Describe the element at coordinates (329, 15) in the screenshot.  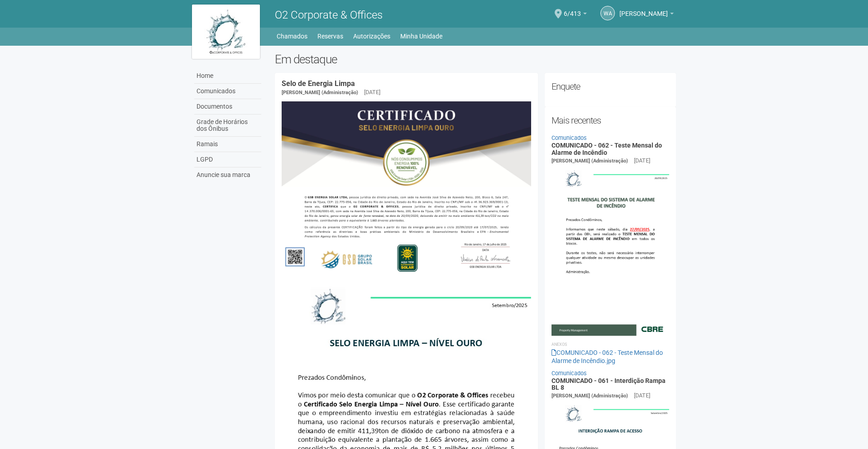
I see `span: O2 Corporate & Offices` at that location.